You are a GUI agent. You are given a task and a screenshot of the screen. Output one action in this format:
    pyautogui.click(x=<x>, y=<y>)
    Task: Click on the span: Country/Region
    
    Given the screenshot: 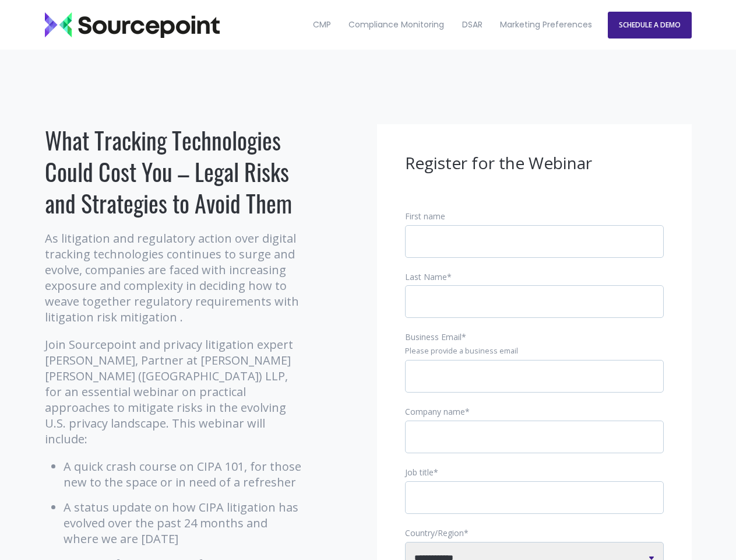 What is the action you would take?
    pyautogui.click(x=434, y=533)
    